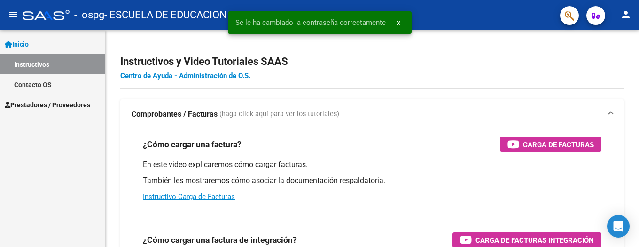 The width and height of the screenshot is (639, 247). Describe the element at coordinates (220, 239) in the screenshot. I see `h3: ¿Cómo cargar una factura de integración?` at that location.